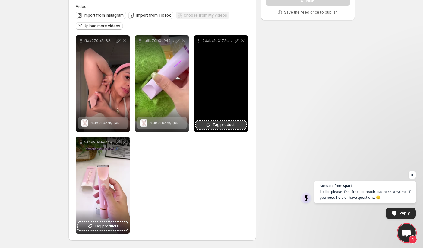 Image resolution: width=423 pixels, height=248 pixels. What do you see at coordinates (159, 41) in the screenshot?
I see `p: 1a6b70b0c944455181d45986994e382eHD-1080p-72Mbps-50541655` at bounding box center [159, 41].